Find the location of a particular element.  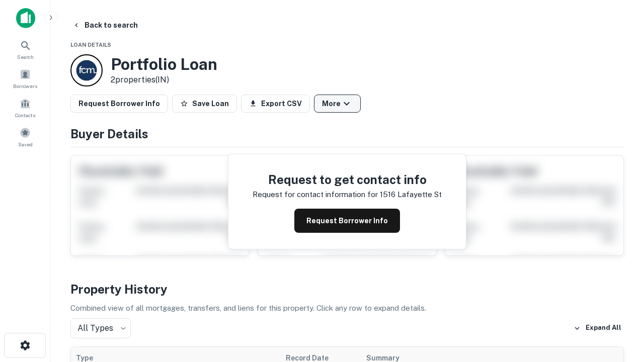

div: Saved is located at coordinates (25, 137).